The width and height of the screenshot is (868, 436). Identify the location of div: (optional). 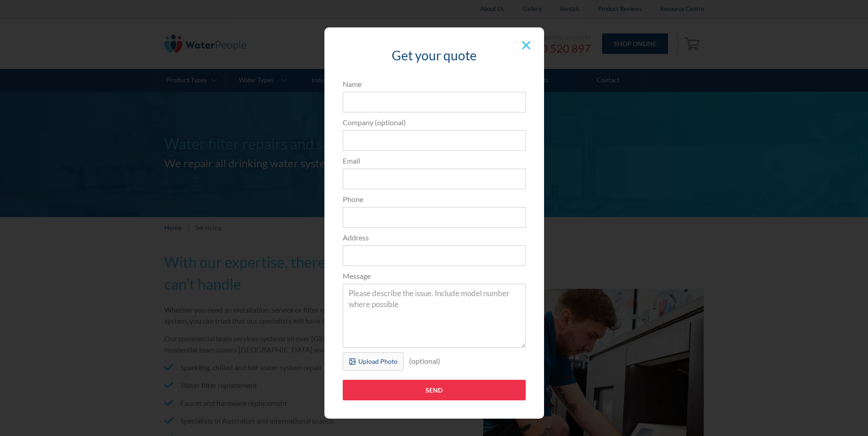
(425, 361).